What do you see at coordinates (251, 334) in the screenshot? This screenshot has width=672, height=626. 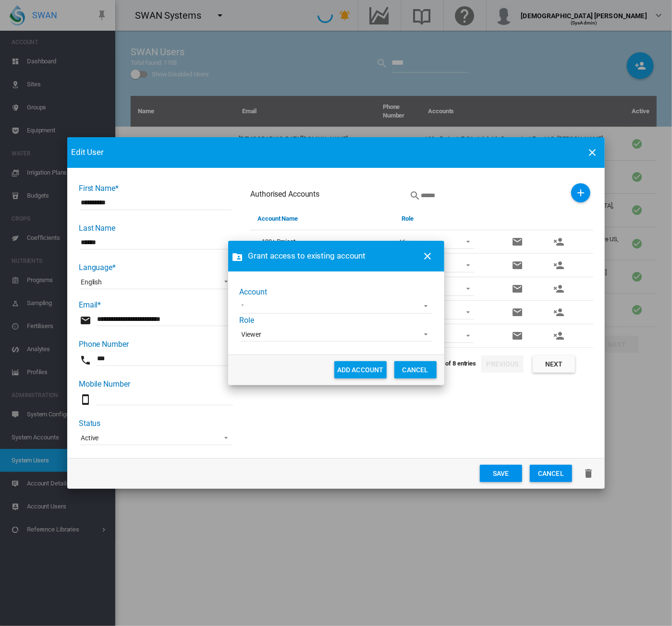 I see `div: Viewer` at bounding box center [251, 334].